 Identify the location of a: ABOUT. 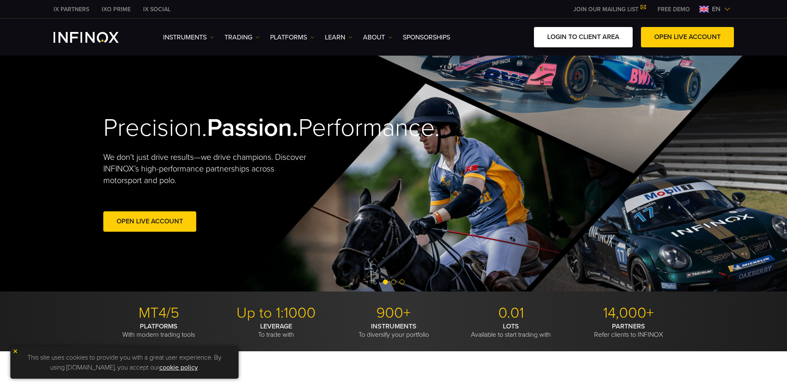
(378, 37).